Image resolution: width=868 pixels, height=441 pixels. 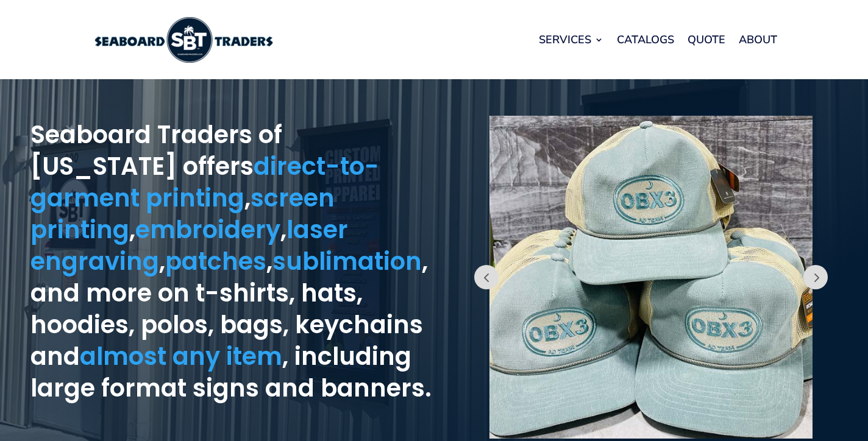 I want to click on a: sublimation, so click(x=347, y=262).